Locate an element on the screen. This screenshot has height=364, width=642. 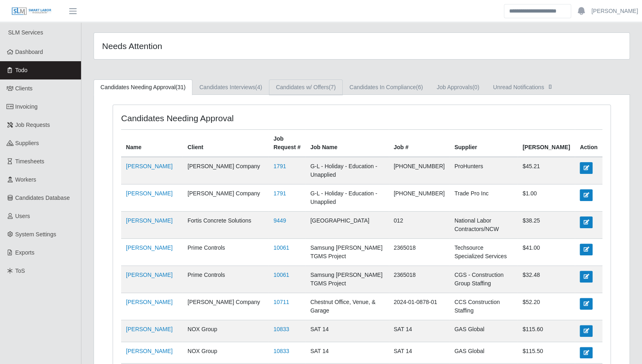
td: National Labor Contractors/NCW is located at coordinates (484, 225).